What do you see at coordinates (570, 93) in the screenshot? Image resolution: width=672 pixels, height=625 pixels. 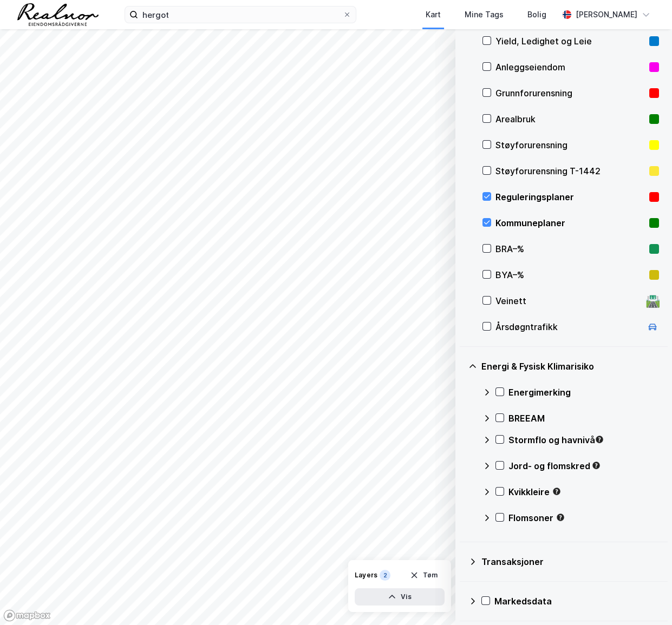 I see `div: Grunnforurensning` at bounding box center [570, 93].